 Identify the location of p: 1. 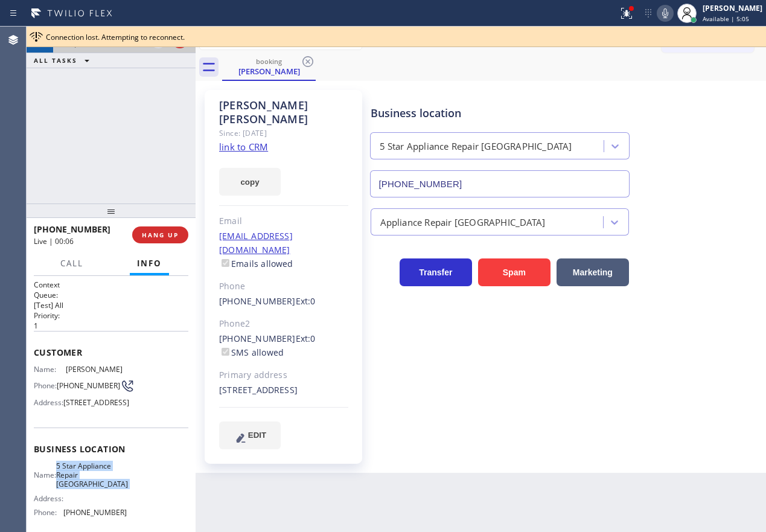
(111, 326).